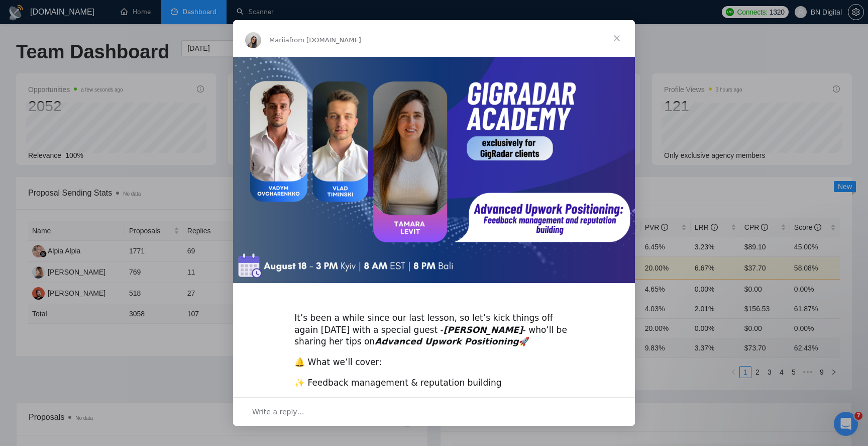  Describe the element at coordinates (617, 38) in the screenshot. I see `span: Close` at that location.